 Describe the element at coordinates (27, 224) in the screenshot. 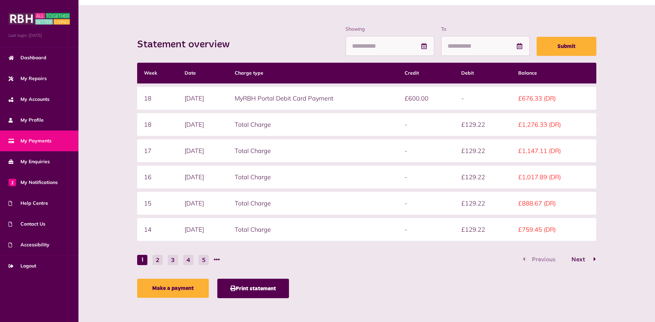

I see `span: Contact Us` at that location.